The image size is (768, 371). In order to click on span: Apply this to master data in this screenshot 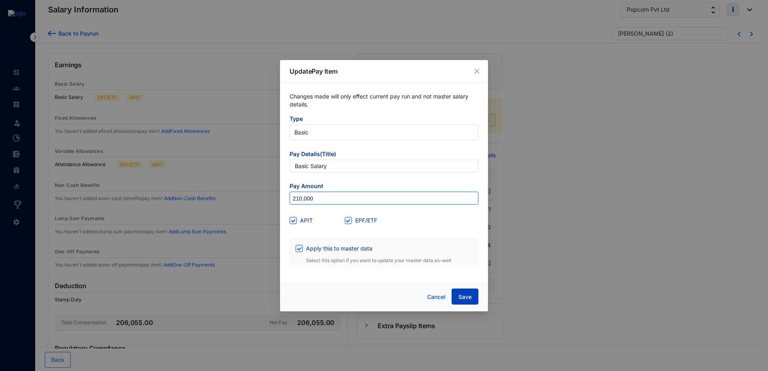, I will do `click(339, 248)`.